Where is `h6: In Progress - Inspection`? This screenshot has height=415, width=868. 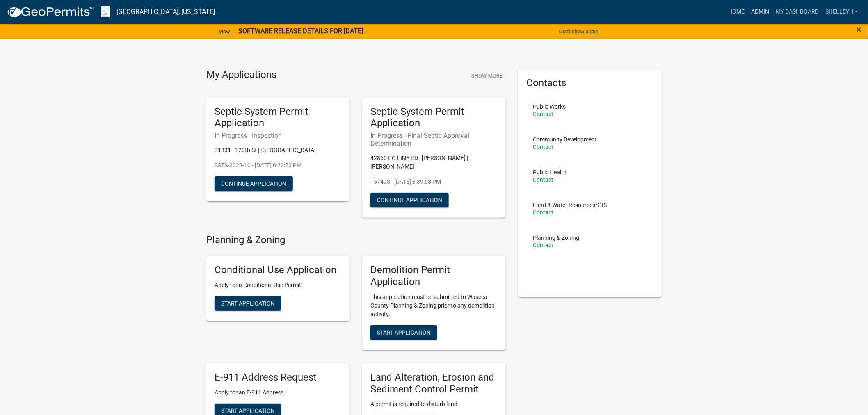
h6: In Progress - Inspection is located at coordinates (278, 135).